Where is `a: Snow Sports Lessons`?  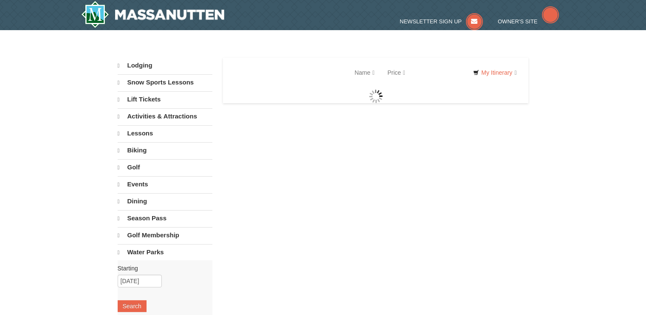
a: Snow Sports Lessons is located at coordinates (165, 82).